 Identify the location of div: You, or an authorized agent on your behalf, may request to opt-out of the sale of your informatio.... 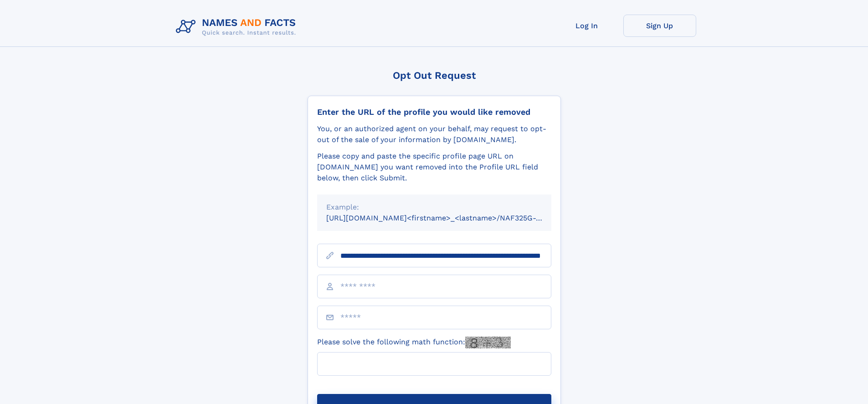
(434, 134).